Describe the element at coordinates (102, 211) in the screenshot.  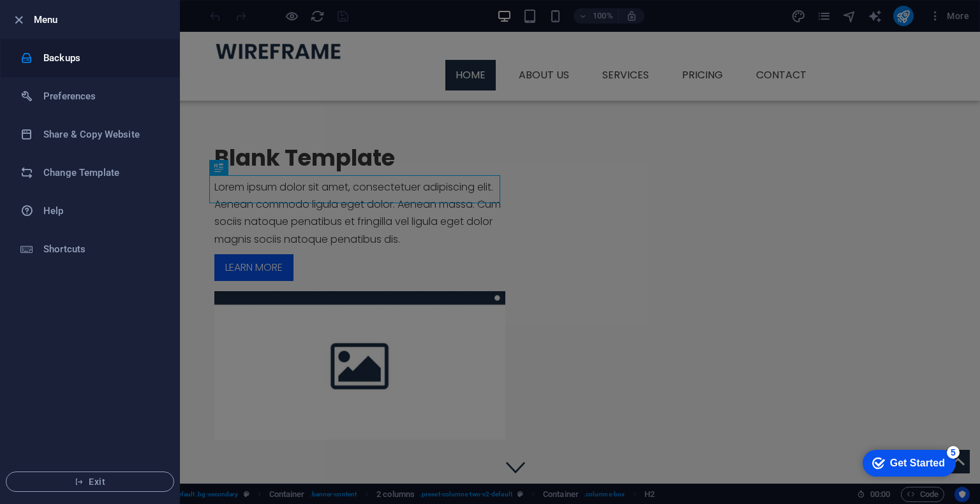
I see `h6: Help` at that location.